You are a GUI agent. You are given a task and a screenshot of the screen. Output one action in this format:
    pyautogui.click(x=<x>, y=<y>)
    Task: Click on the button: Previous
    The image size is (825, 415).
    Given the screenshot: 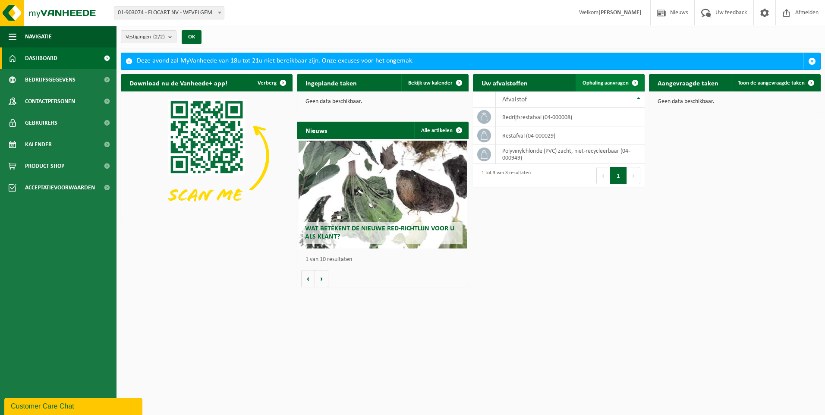 What is the action you would take?
    pyautogui.click(x=604, y=176)
    